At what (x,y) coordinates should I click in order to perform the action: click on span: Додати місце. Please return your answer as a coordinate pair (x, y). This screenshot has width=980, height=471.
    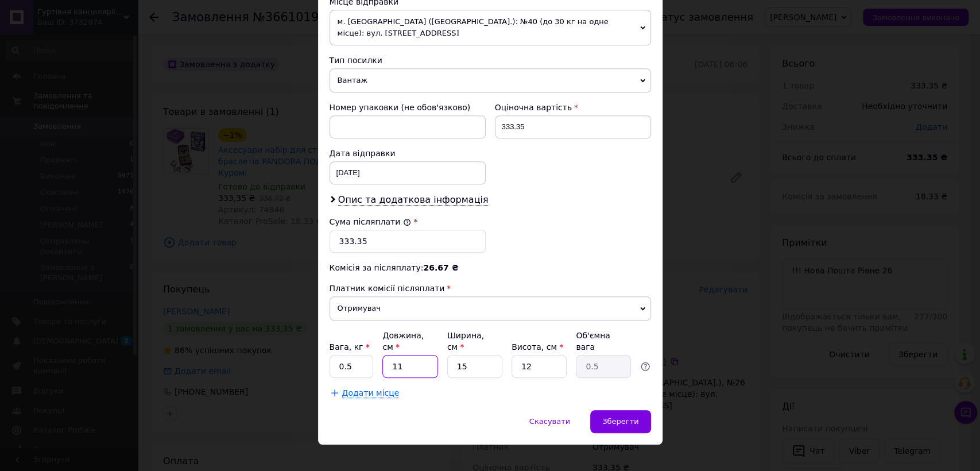
    Looking at the image, I should click on (370, 392).